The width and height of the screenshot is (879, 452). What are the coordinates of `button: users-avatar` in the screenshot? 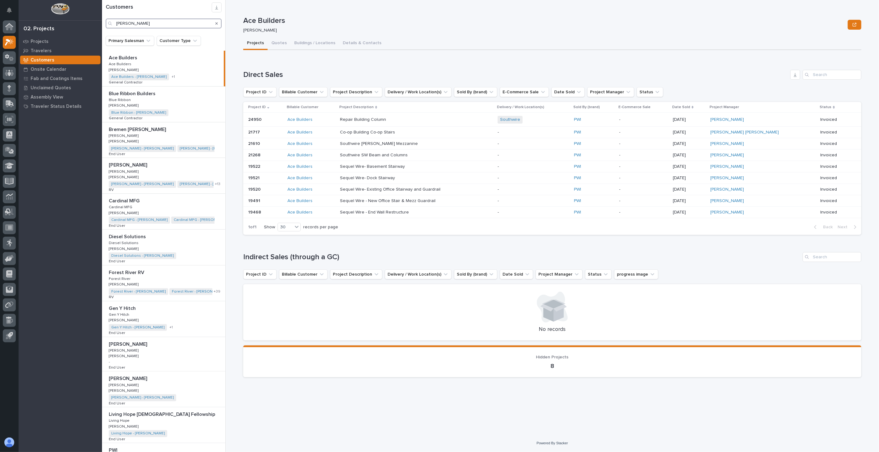 It's located at (9, 443).